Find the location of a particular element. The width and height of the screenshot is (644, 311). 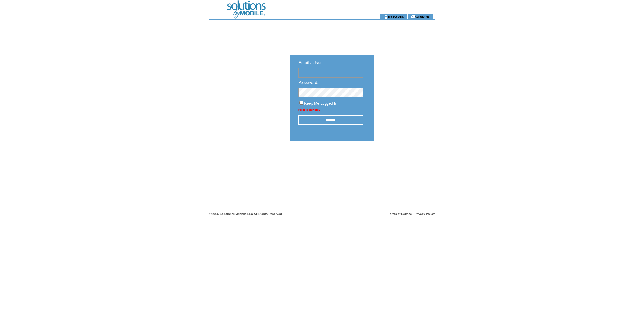

img: contact_us_icon.gif is located at coordinates (413, 17).